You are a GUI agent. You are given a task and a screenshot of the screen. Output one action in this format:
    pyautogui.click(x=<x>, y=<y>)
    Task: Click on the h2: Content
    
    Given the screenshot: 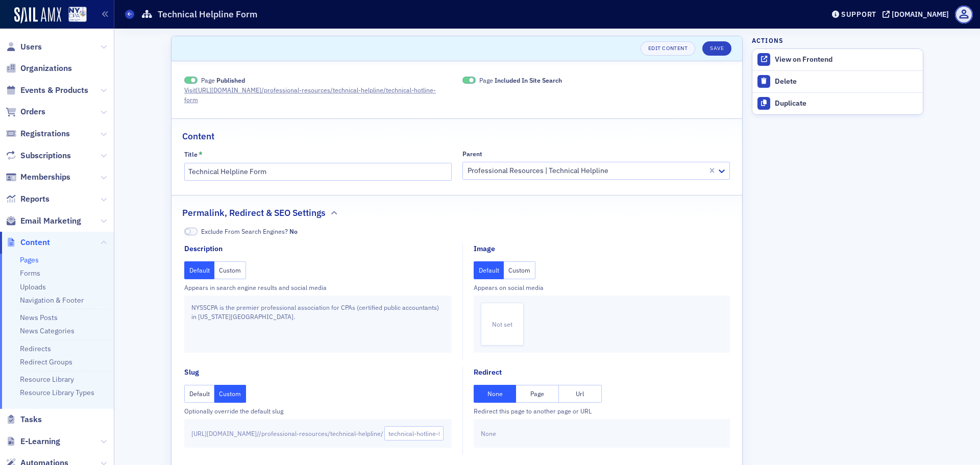 What is the action you would take?
    pyautogui.click(x=198, y=136)
    